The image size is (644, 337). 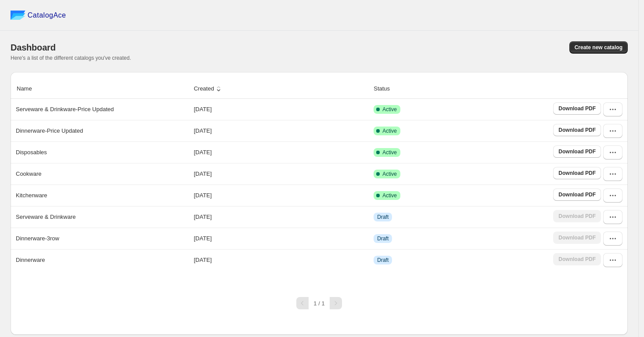 I want to click on p: Serveware & Drinkware, so click(x=46, y=217).